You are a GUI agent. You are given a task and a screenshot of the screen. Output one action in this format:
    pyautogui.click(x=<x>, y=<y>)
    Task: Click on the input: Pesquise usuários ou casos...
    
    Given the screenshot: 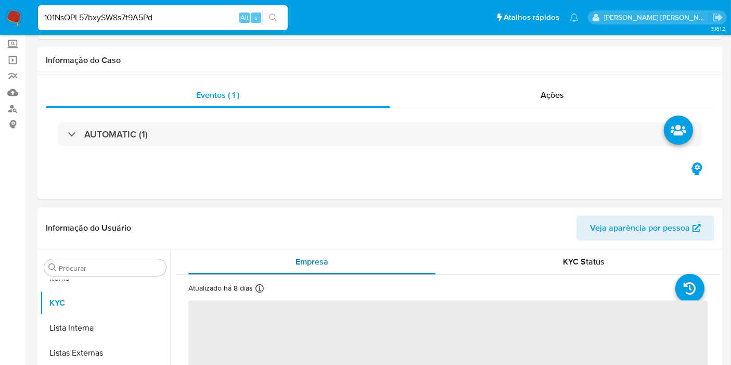 What is the action you would take?
    pyautogui.click(x=163, y=18)
    